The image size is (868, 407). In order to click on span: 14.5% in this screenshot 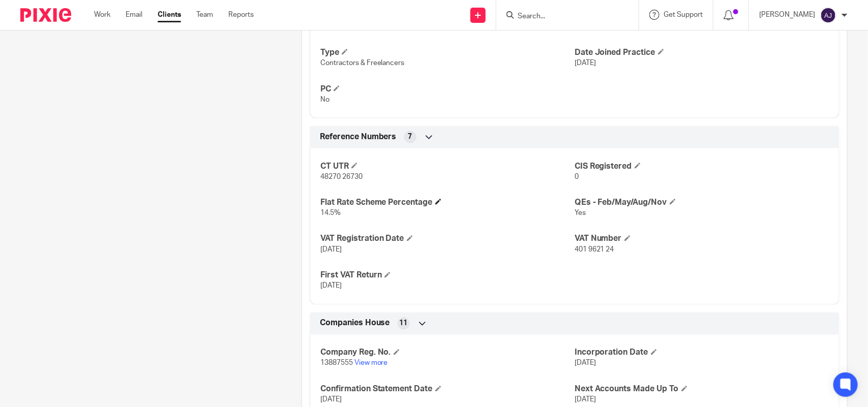, I will do `click(331, 214)`.